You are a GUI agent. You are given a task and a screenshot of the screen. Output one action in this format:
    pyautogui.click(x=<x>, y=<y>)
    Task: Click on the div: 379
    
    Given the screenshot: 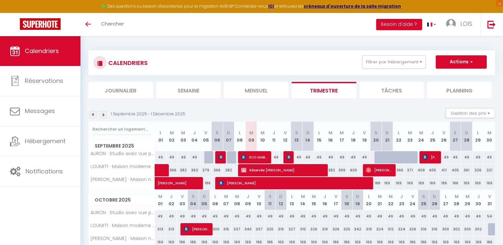 What is the action you would take?
    pyautogui.click(x=206, y=170)
    